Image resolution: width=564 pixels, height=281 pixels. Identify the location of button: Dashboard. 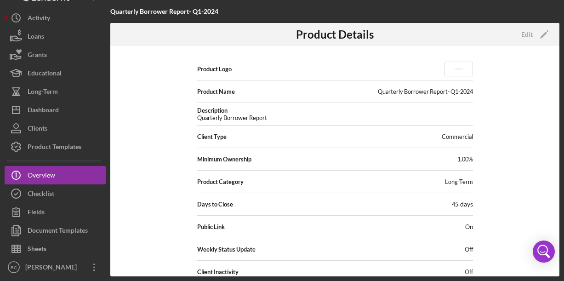
(55, 110).